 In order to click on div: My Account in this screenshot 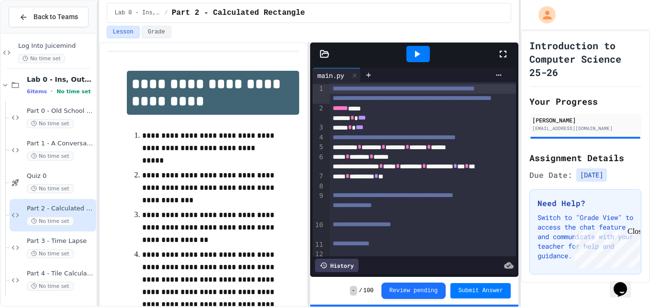, I will do `click(543, 15)`.